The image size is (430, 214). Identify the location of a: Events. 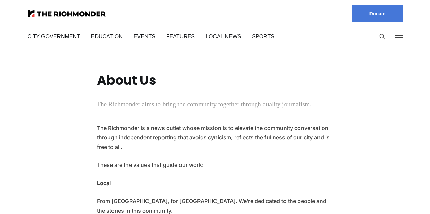
(142, 36).